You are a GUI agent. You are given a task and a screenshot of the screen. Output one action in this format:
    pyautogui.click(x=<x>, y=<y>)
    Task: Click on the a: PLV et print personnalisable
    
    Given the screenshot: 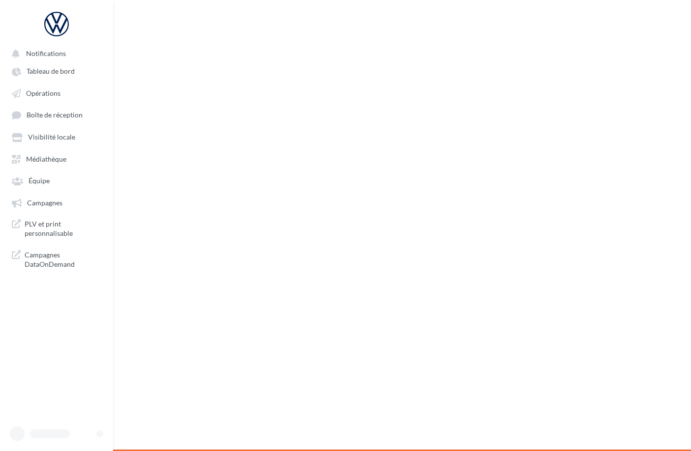 What is the action you would take?
    pyautogui.click(x=57, y=229)
    